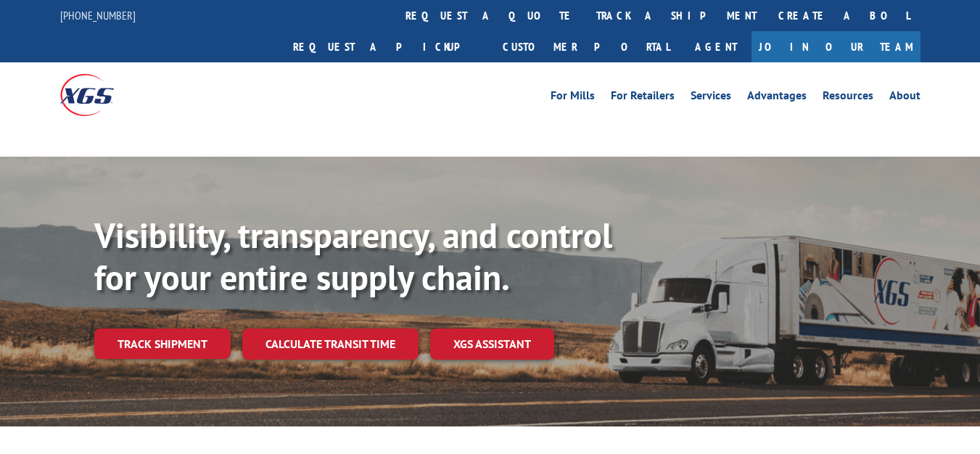 This screenshot has height=454, width=980. What do you see at coordinates (330, 344) in the screenshot?
I see `a: Calculate transit time` at bounding box center [330, 344].